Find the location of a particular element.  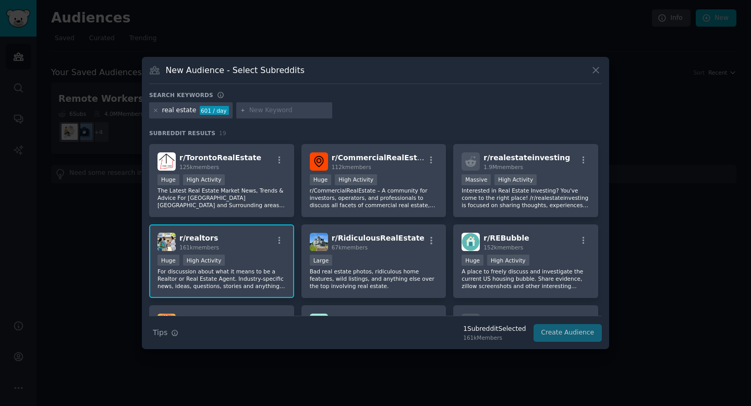

p: r/CommercialRealEstate – A community for investors, operators, and professionals to discuss all f... is located at coordinates (374, 198).